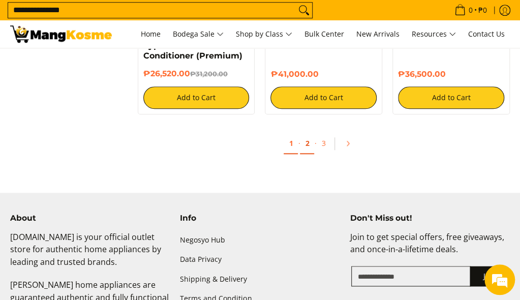 This screenshot has height=300, width=520. What do you see at coordinates (112, 64) in the screenshot?
I see `div: Chat with us now` at bounding box center [112, 64].